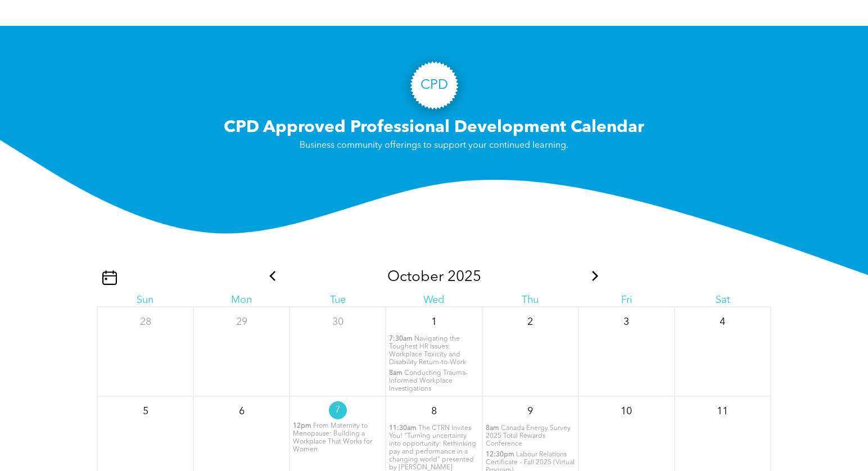  What do you see at coordinates (428, 381) in the screenshot?
I see `span: Conducting Trauma-Informed Workplace Investigations` at bounding box center [428, 381].